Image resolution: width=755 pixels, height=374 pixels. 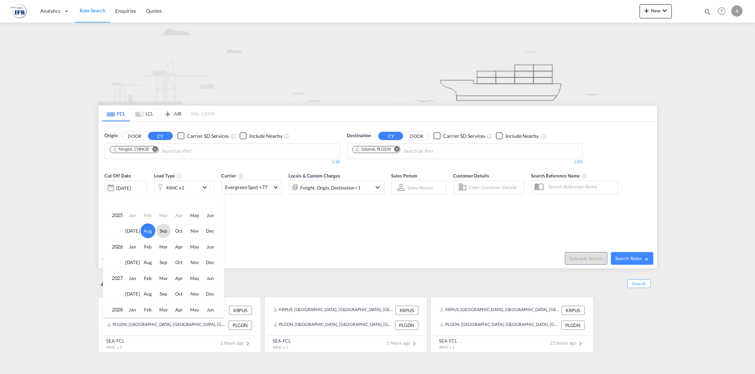 I want to click on td: October 2027, so click(x=179, y=294).